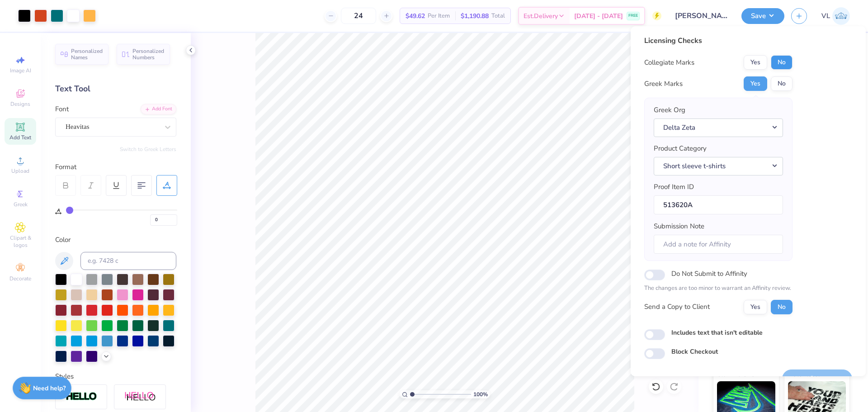 The image size is (868, 412). I want to click on span: FREE, so click(633, 16).